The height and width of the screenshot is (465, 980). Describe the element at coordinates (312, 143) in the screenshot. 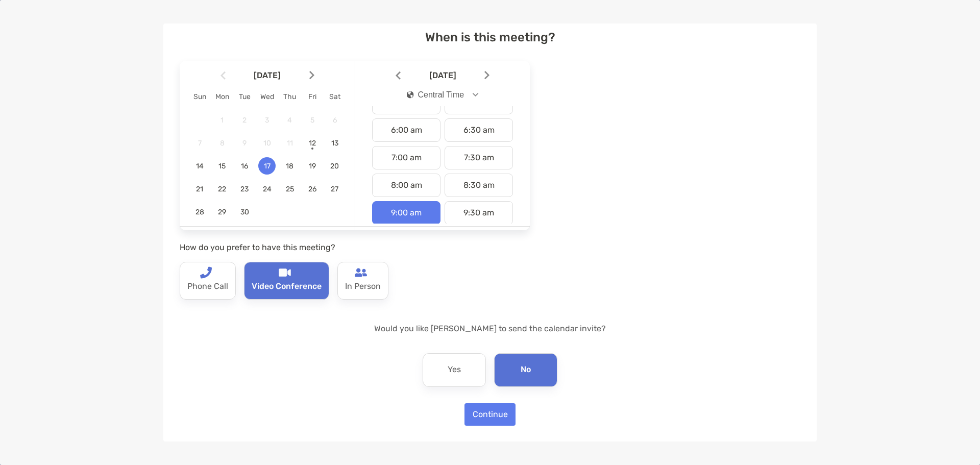

I see `span: 12` at that location.